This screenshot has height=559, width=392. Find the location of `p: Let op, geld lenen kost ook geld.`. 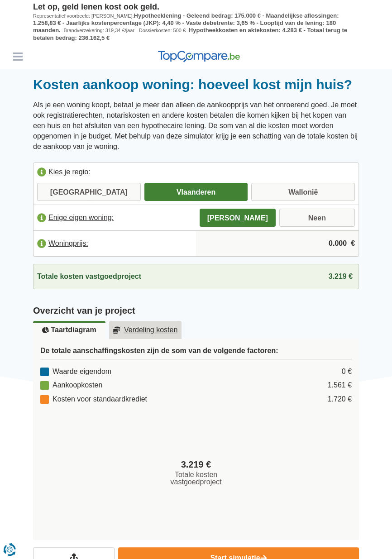

p: Let op, geld lenen kost ook geld. is located at coordinates (196, 7).